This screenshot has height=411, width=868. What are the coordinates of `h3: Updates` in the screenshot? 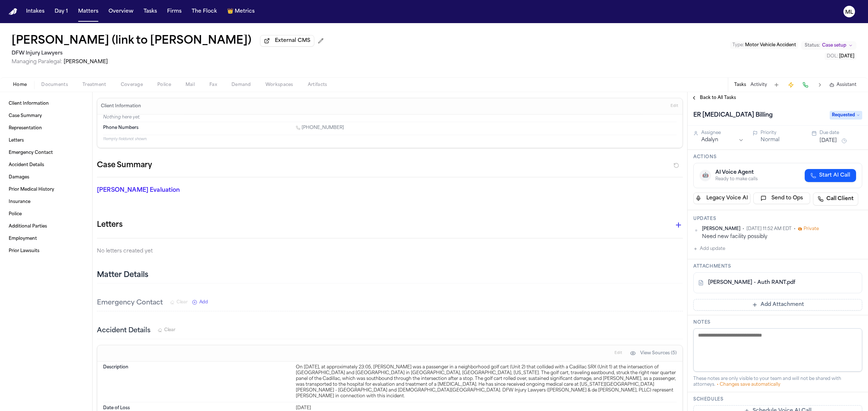 It's located at (777, 219).